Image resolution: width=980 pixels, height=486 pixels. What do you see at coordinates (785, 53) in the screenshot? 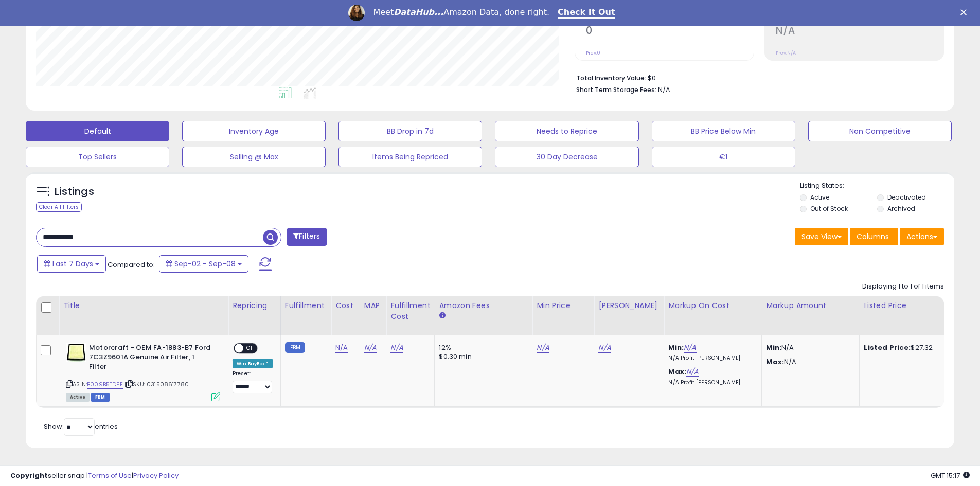
I see `small: Prev: N/A` at bounding box center [785, 53].